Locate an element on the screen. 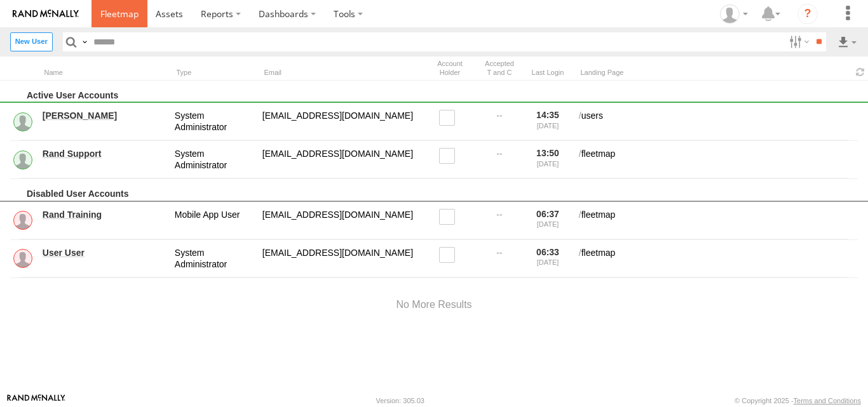  a: Rand Training is located at coordinates (104, 215).